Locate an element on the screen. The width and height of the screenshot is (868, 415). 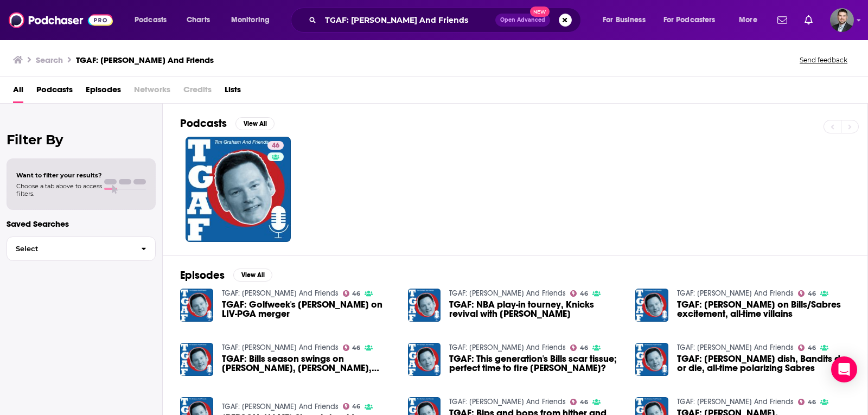
img: TGAF: NBA play-in tourney, Knicks revival with Tim Bontemps is located at coordinates (424, 305).